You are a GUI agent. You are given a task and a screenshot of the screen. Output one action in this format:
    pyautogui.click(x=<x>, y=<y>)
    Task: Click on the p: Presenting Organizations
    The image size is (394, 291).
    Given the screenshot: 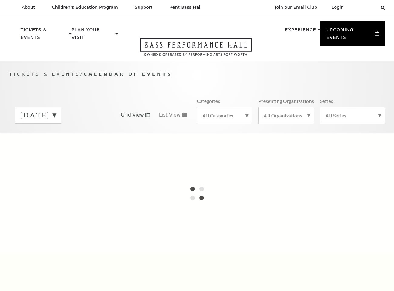 What is the action you would take?
    pyautogui.click(x=286, y=101)
    